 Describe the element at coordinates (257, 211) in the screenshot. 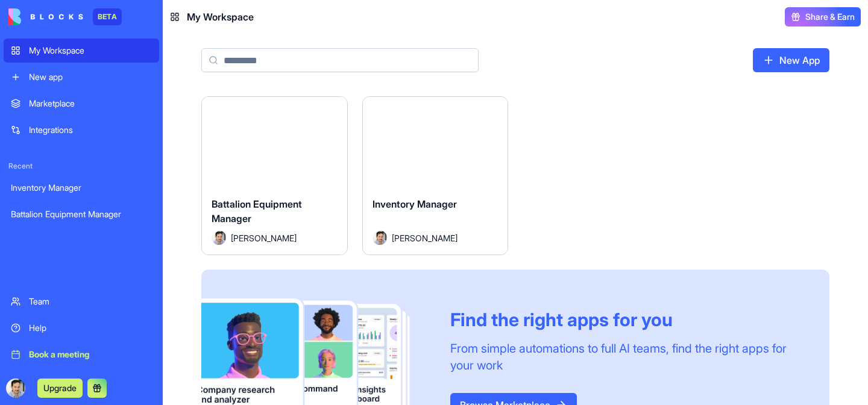

I see `span: Battalion Equipment Manager` at that location.